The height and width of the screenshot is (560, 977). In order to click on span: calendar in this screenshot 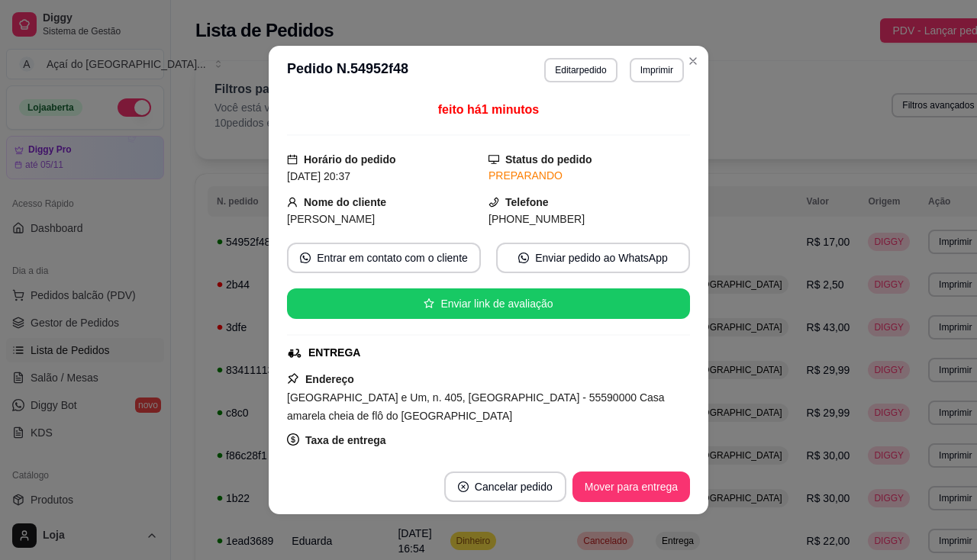, I will do `click(292, 160)`.